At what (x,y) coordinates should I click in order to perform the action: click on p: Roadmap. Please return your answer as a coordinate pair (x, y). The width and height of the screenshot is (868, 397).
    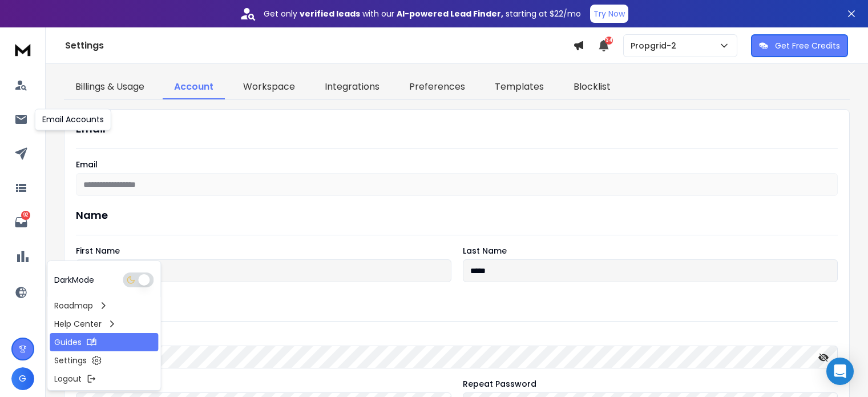
    Looking at the image, I should click on (73, 305).